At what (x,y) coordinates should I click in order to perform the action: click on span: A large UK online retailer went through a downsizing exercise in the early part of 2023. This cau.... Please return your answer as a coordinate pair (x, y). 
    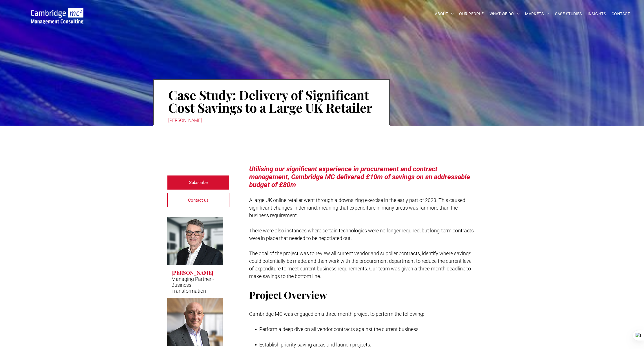
    Looking at the image, I should click on (357, 208).